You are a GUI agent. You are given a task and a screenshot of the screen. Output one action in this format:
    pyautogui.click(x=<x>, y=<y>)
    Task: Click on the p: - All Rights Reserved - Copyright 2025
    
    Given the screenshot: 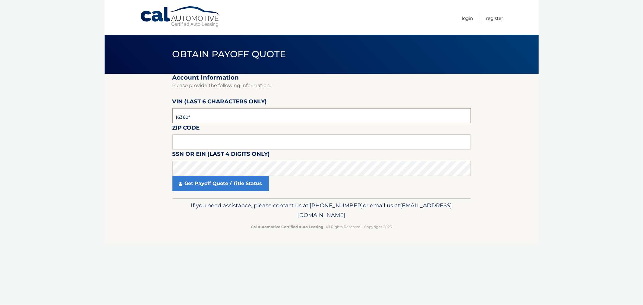 What is the action you would take?
    pyautogui.click(x=322, y=227)
    